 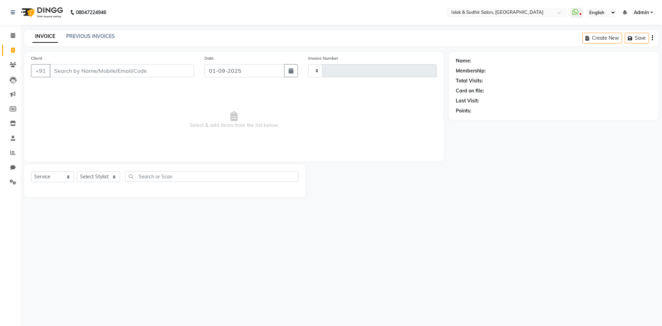 I want to click on a: PREVIOUS INVOICES, so click(x=90, y=36).